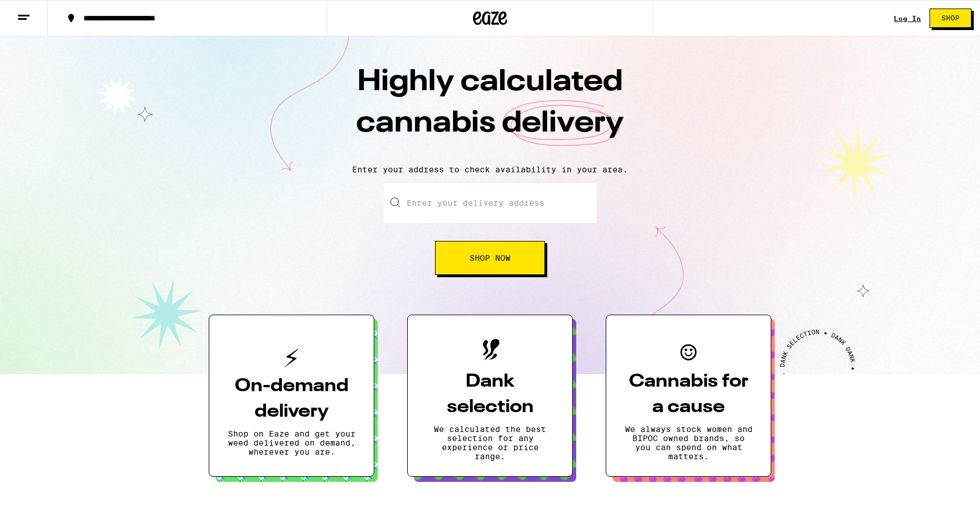 The height and width of the screenshot is (521, 980). What do you see at coordinates (950, 18) in the screenshot?
I see `span: Shop` at bounding box center [950, 18].